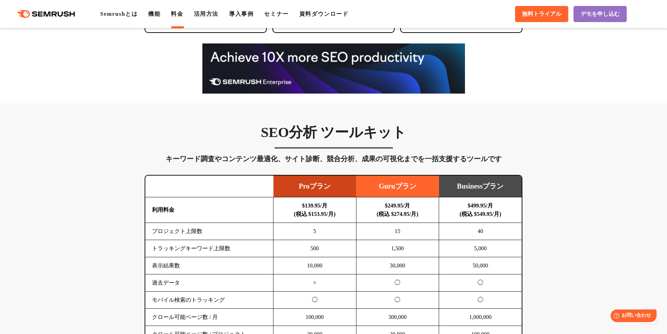 Image resolution: width=667 pixels, height=334 pixels. I want to click on td: 40, so click(480, 231).